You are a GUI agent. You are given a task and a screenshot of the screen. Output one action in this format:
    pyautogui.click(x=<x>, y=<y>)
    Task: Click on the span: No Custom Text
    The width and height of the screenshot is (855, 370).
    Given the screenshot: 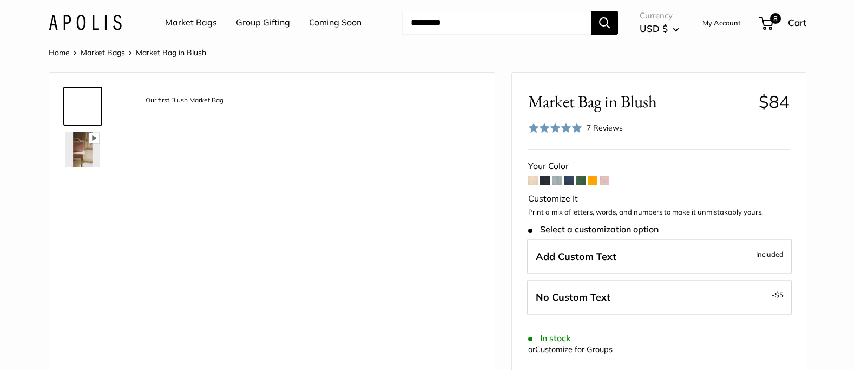 What is the action you would take?
    pyautogui.click(x=573, y=297)
    